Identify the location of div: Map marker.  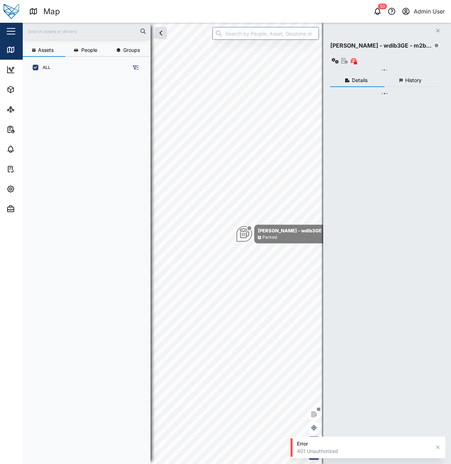
(291, 234).